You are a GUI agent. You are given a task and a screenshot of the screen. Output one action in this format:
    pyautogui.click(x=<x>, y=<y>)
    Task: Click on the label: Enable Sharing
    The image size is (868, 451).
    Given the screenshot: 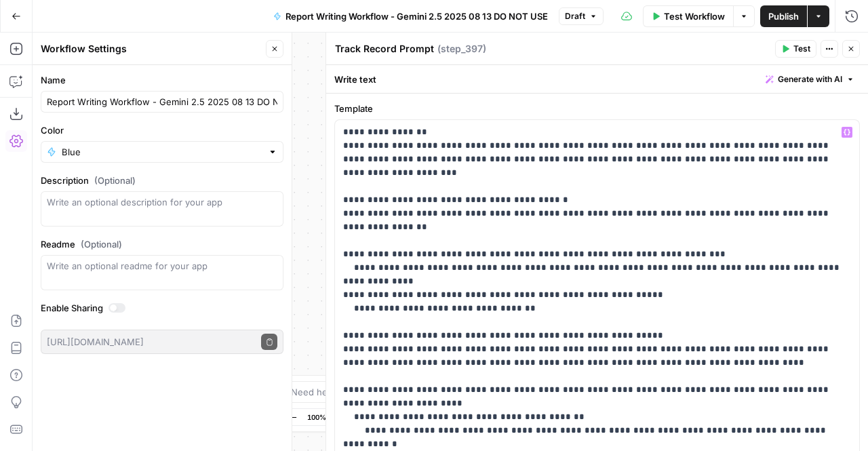 What is the action you would take?
    pyautogui.click(x=162, y=308)
    